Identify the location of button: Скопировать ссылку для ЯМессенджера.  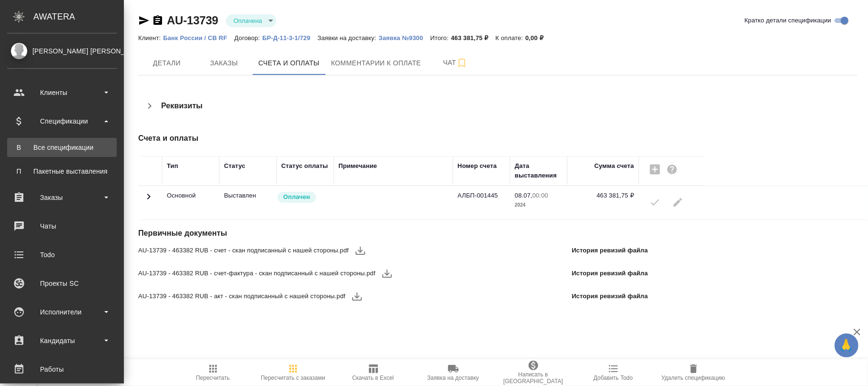
(144, 21).